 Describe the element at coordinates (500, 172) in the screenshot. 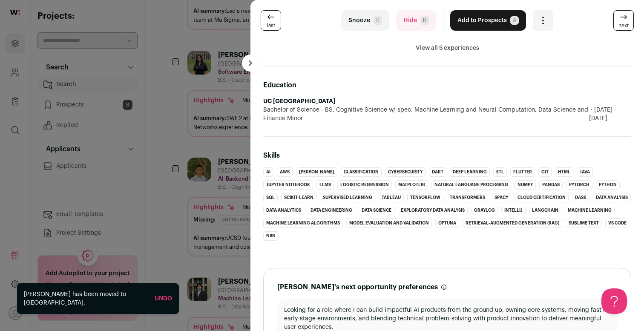

I see `li: ETL` at that location.